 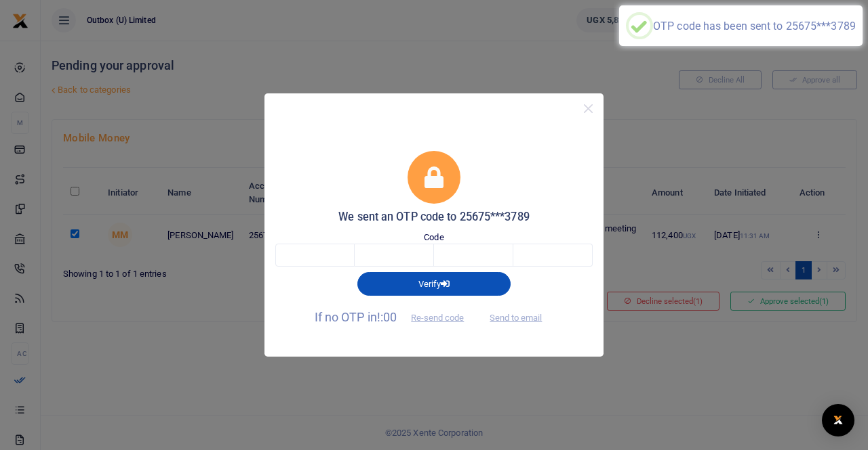 I want to click on button: Close, so click(x=587, y=109).